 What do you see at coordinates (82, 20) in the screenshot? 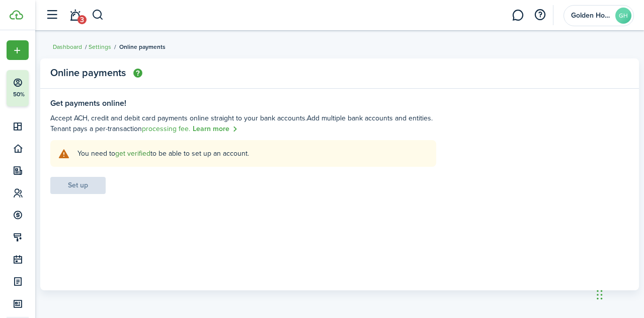
I see `span: 3` at bounding box center [82, 20].